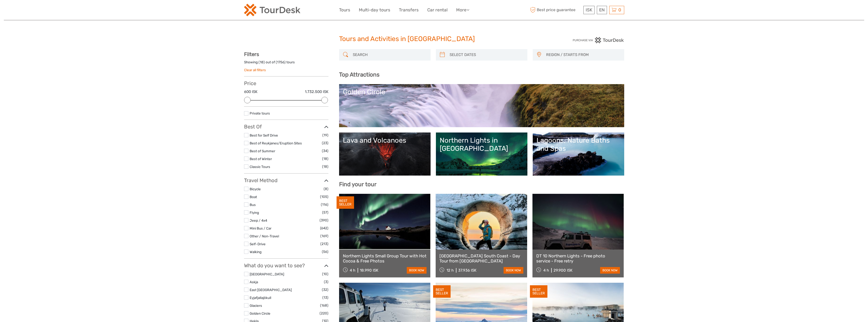 This screenshot has height=322, width=868. Describe the element at coordinates (324, 236) in the screenshot. I see `span: (169)` at that location.